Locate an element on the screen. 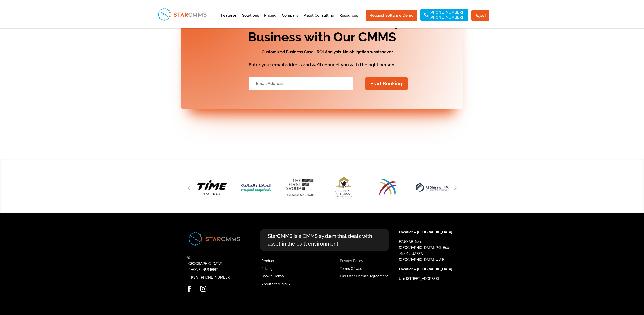 This screenshot has width=644, height=315. a: Solutions is located at coordinates (250, 20).